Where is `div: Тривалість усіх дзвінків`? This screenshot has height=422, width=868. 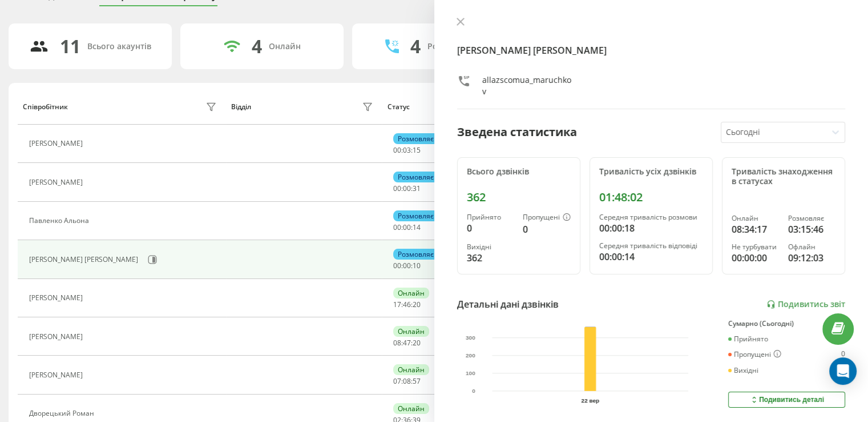 div: Тривалість усіх дзвінків is located at coordinates (651, 171).